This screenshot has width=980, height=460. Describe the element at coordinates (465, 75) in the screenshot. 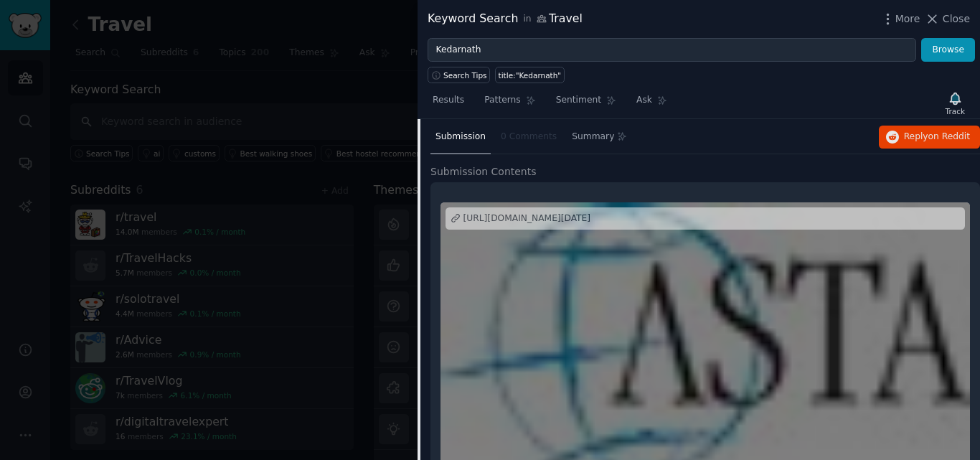

I see `span: Search Tips` at that location.